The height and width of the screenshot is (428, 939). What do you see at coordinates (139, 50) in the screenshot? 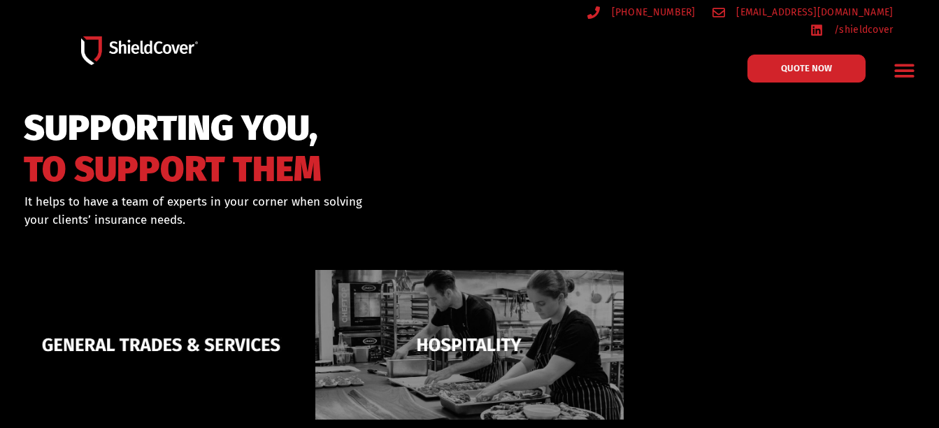
I see `img: Shield-Cover-Underwriting-Australia-logo-full` at bounding box center [139, 50].